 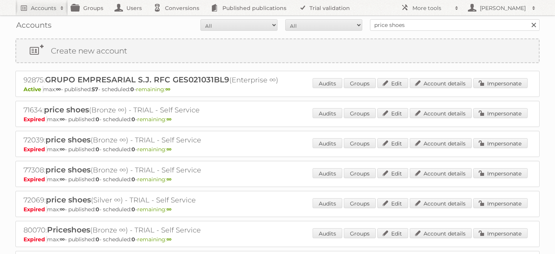 I want to click on span: Priceshoes, so click(x=69, y=230).